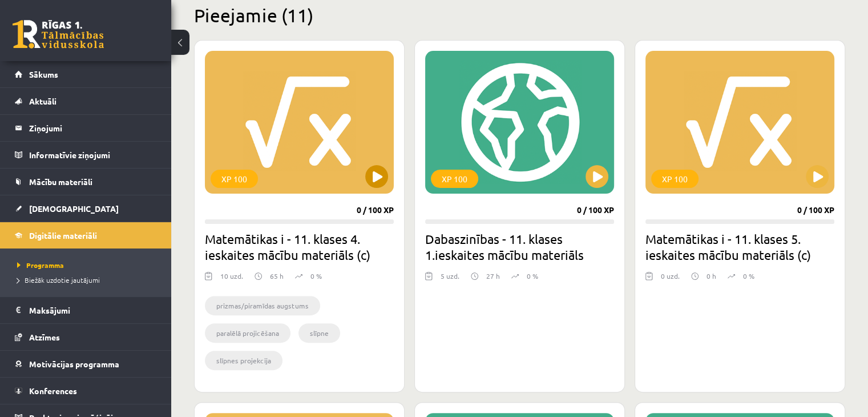 The height and width of the screenshot is (417, 868). I want to click on p: 27 h, so click(493, 276).